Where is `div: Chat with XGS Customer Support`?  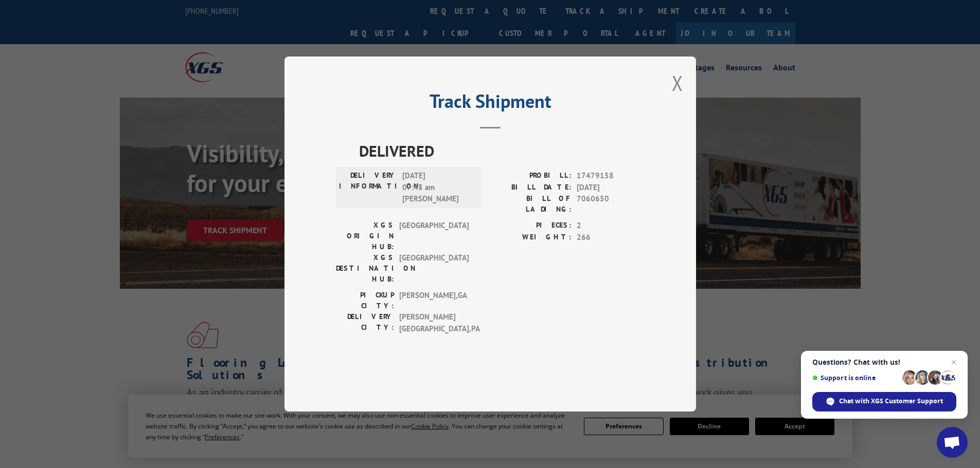 div: Chat with XGS Customer Support is located at coordinates (884, 402).